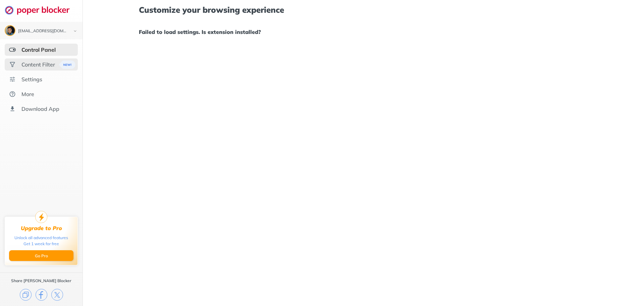  I want to click on img: upgrade-to-pro.svg, so click(41, 217).